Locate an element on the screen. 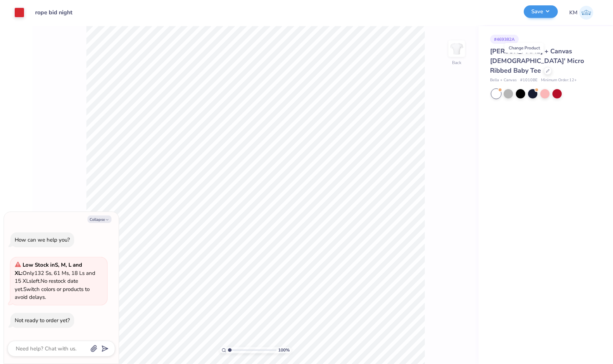  div: Back is located at coordinates (457, 63).